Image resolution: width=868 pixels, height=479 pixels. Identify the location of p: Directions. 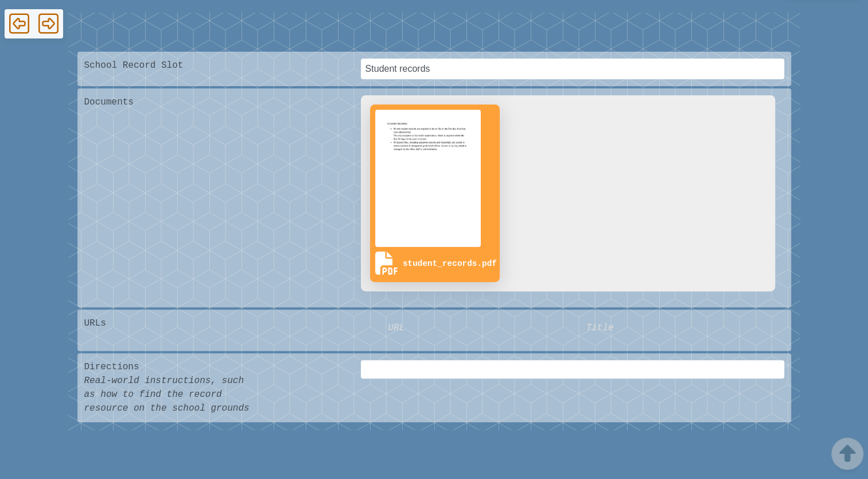
(198, 367).